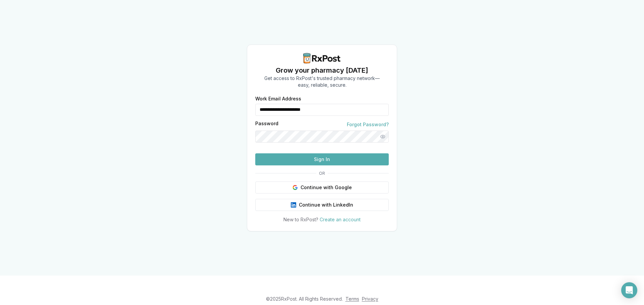 The height and width of the screenshot is (305, 644). What do you see at coordinates (370, 298) in the screenshot?
I see `a: Privacy` at bounding box center [370, 298].